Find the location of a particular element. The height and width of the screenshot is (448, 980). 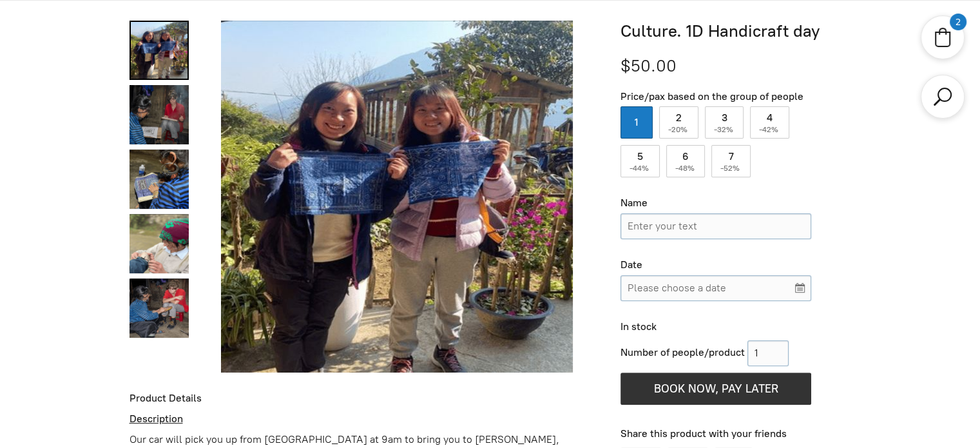

div: Share this product with your friends is located at coordinates (736, 433).